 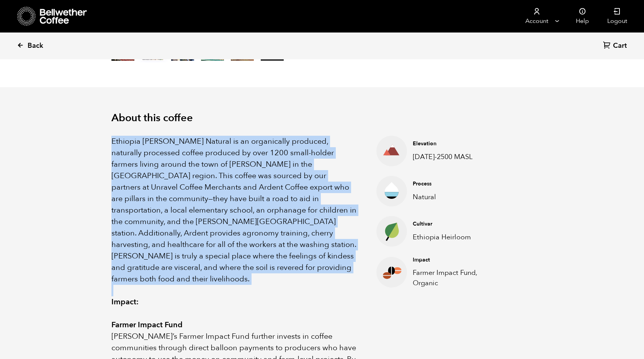 I want to click on h4: Cultivar, so click(x=455, y=225).